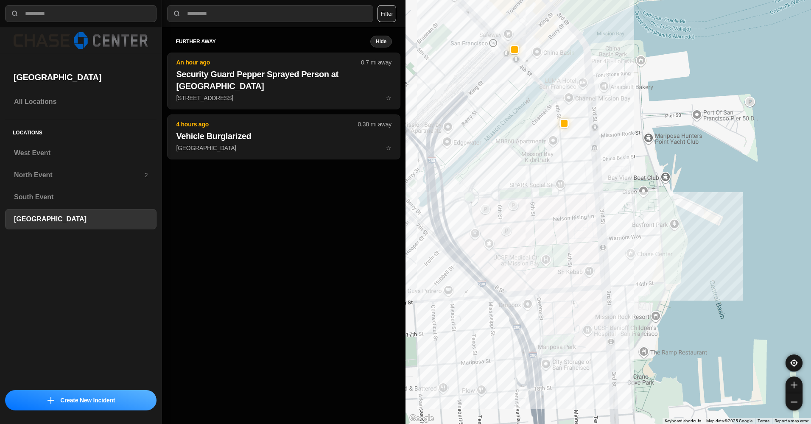 The height and width of the screenshot is (424, 811). Describe the element at coordinates (794, 385) in the screenshot. I see `img: zoom-in` at that location.